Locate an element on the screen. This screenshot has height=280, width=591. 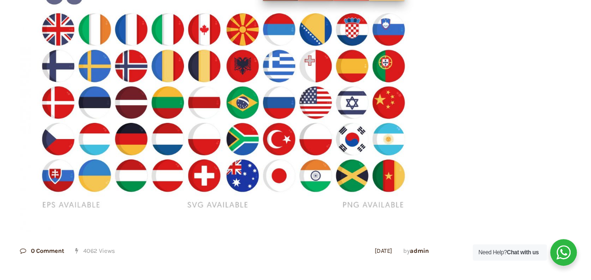
span: by is located at coordinates (416, 250).